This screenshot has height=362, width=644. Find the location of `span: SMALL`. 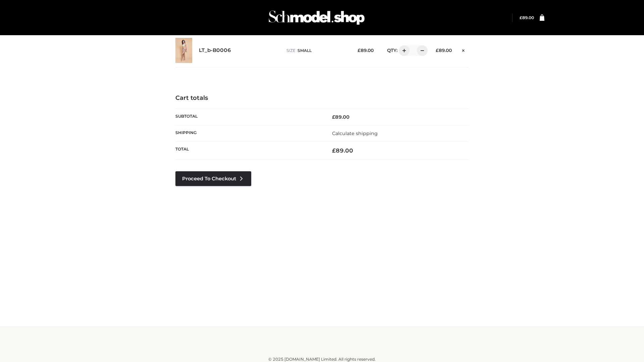

span: SMALL is located at coordinates (305, 50).